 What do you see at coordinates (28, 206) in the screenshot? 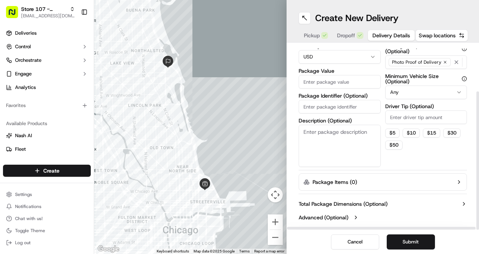
I see `span: Notifications` at bounding box center [28, 206].